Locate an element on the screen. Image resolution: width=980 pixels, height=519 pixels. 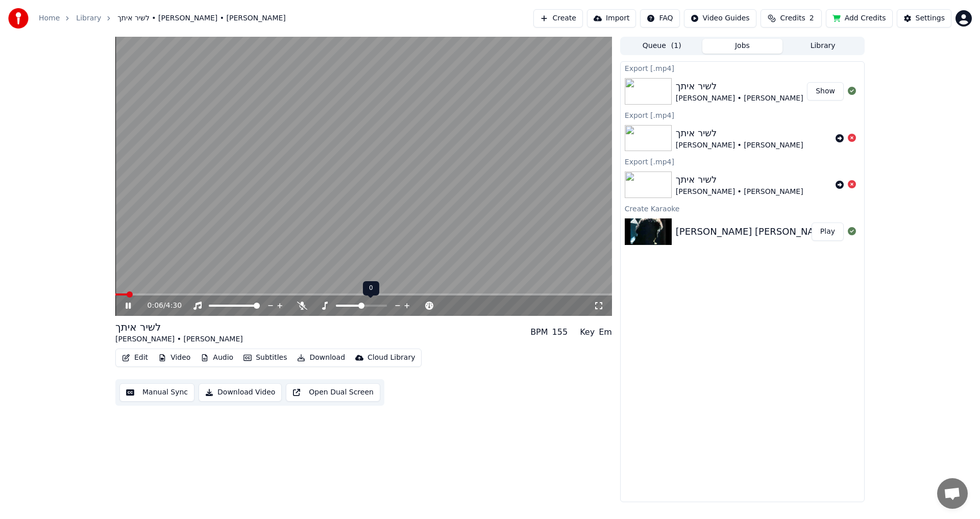
button: Create is located at coordinates (558, 18).